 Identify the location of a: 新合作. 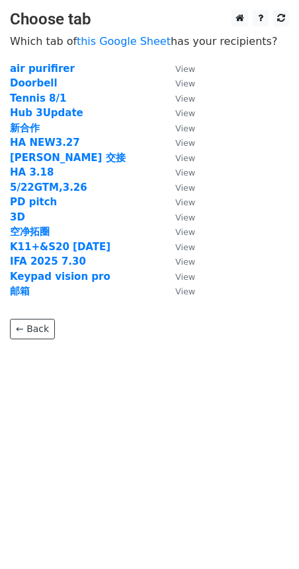
(24, 128).